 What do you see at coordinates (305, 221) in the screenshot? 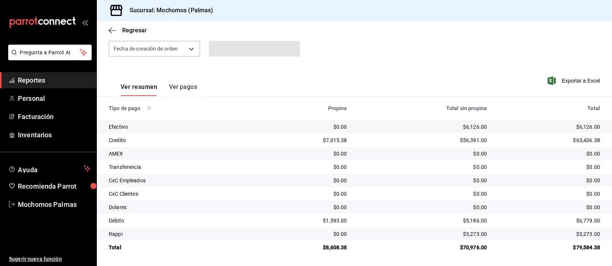
I see `div: $1,593.00` at bounding box center [305, 221].